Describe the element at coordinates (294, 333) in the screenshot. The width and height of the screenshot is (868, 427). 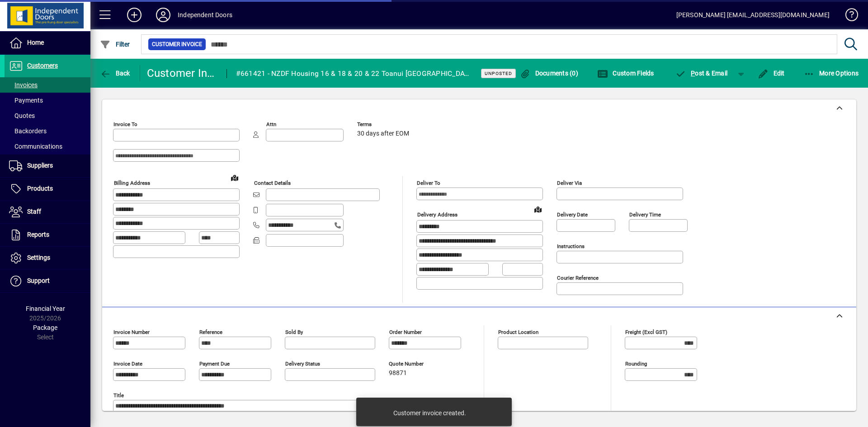
I see `mat-label: Sold by` at that location.